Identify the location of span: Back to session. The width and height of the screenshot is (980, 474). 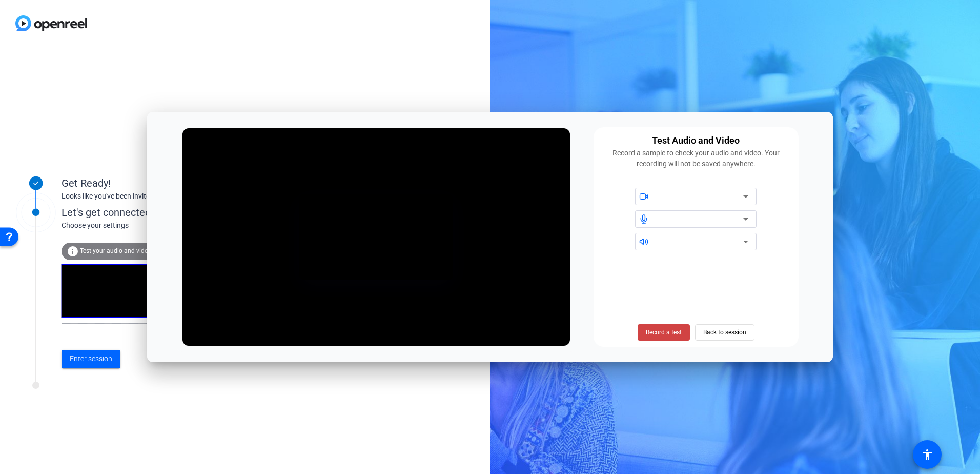
(724, 333).